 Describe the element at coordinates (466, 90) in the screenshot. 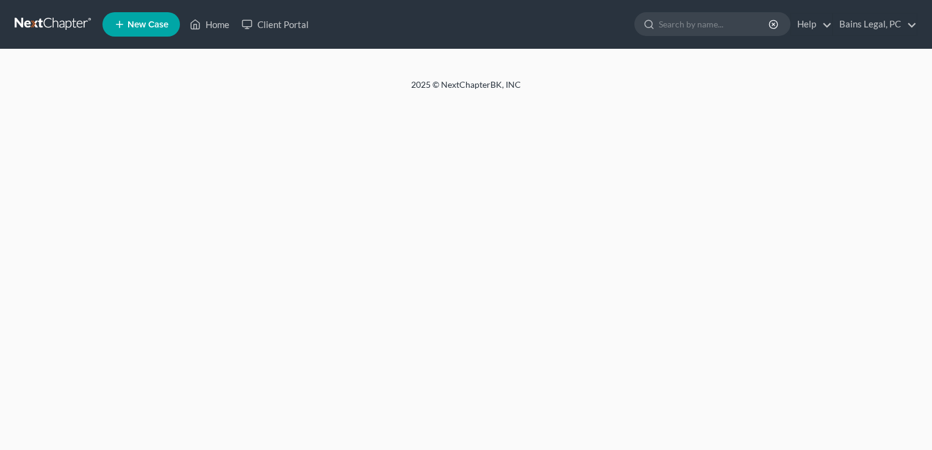

I see `div: 2025 © NextChapterBK, INC` at that location.